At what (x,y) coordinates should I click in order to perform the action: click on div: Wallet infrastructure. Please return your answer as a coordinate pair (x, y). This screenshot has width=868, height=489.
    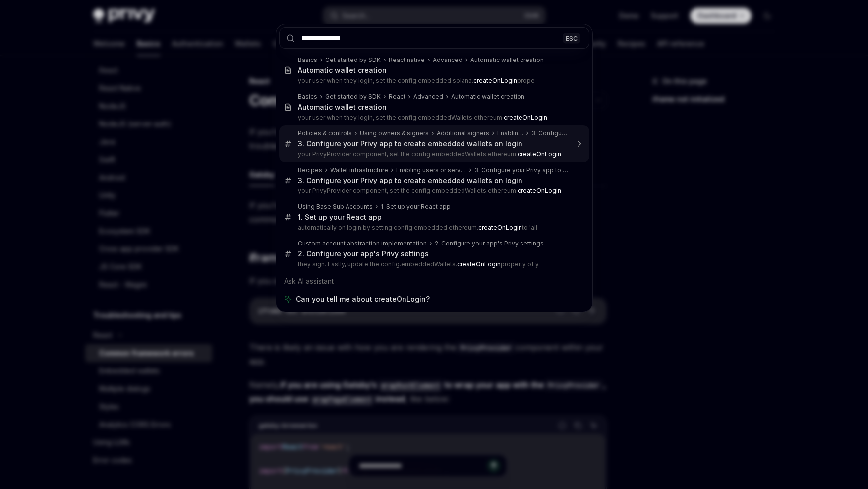
    Looking at the image, I should click on (359, 170).